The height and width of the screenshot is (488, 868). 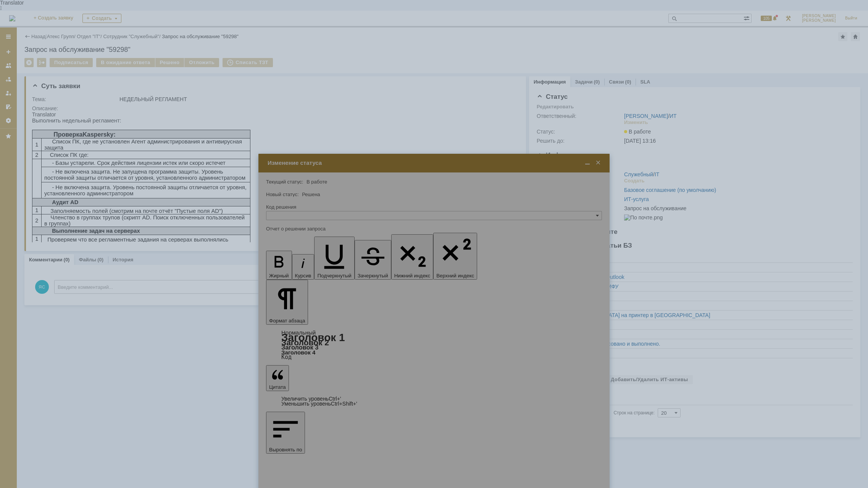 What do you see at coordinates (111, 33) in the screenshot?
I see `span: Список ПК, где не установлен Агент администрирования и антивирусная защита` at bounding box center [111, 33].